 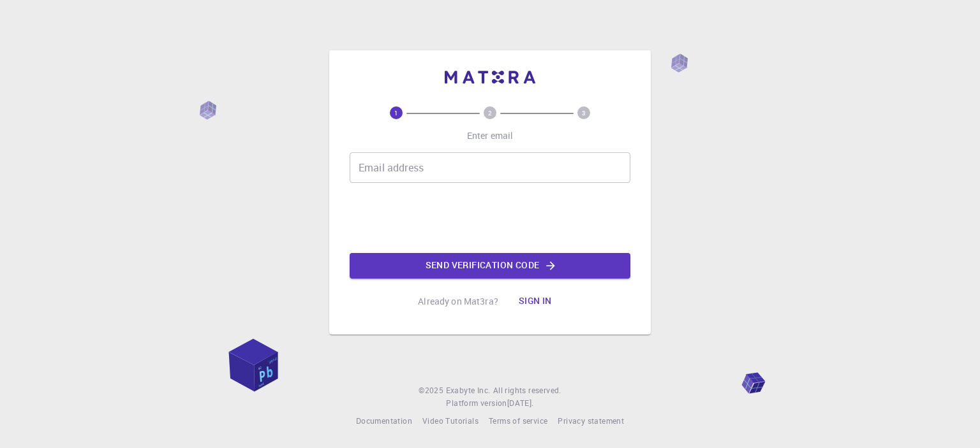 What do you see at coordinates (526, 391) in the screenshot?
I see `span: All rights reserved.` at bounding box center [526, 391].